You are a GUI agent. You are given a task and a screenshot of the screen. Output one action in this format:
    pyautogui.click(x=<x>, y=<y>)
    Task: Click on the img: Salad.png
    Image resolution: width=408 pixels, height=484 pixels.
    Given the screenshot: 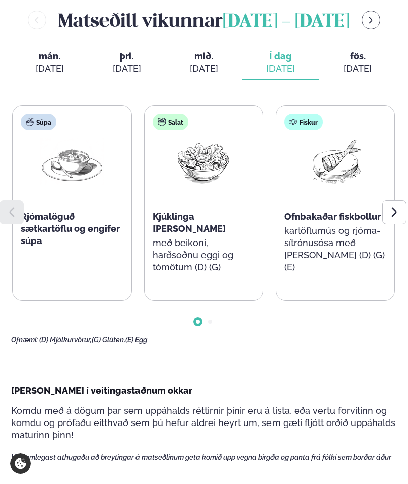 What is the action you would take?
    pyautogui.click(x=204, y=161)
    